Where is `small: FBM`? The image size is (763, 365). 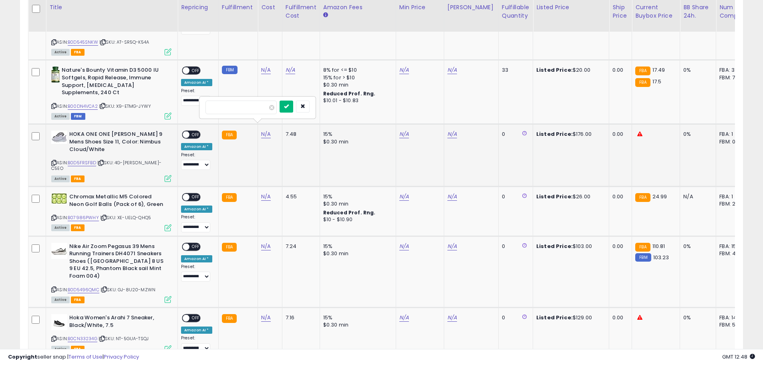 small: FBM is located at coordinates (643, 257).